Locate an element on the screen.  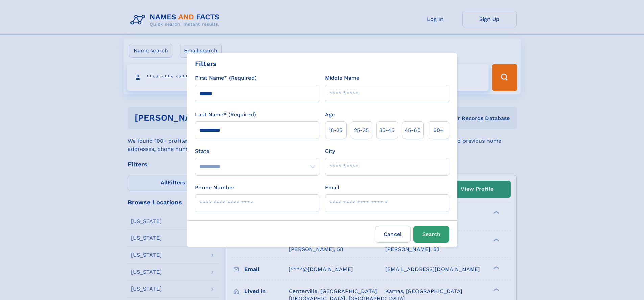
span: 45‑60 is located at coordinates (412, 131).